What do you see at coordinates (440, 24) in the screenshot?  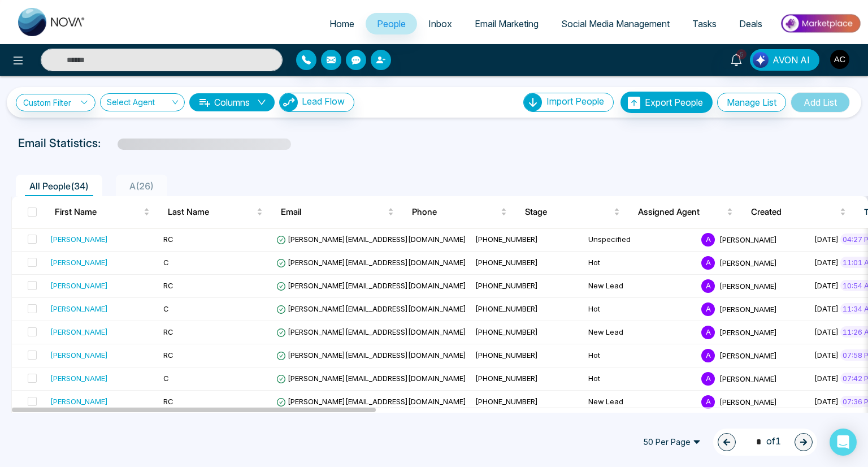 I see `a: Inbox` at bounding box center [440, 24].